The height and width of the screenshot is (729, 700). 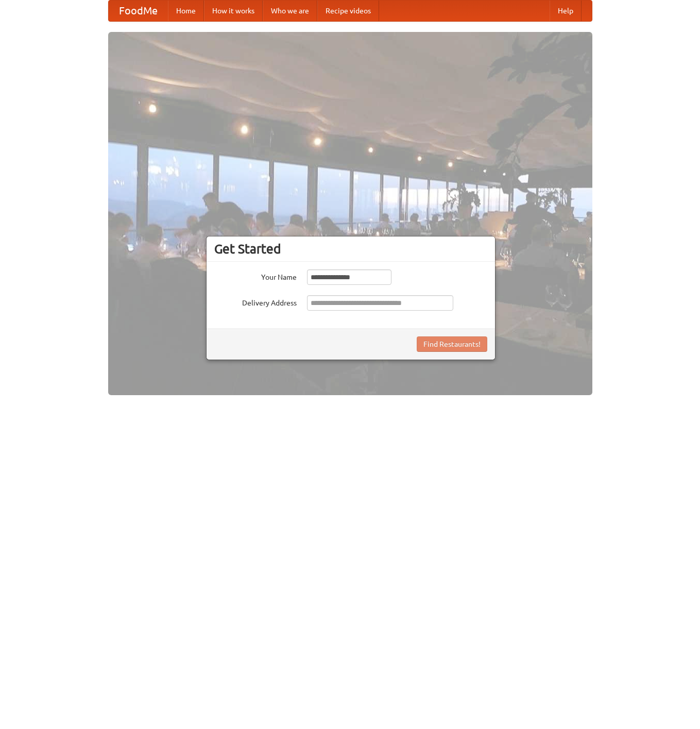 What do you see at coordinates (348, 11) in the screenshot?
I see `a: Recipe videos` at bounding box center [348, 11].